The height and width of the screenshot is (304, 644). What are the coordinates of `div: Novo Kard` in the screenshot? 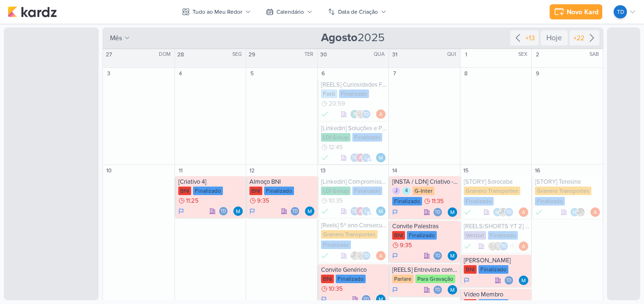 It's located at (582, 12).